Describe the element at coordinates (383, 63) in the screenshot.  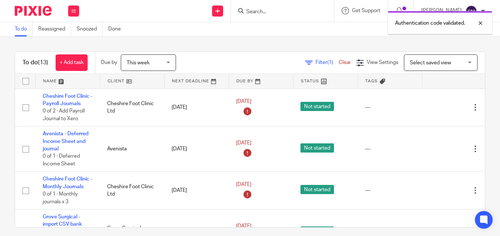
I see `span: View Settings` at that location.